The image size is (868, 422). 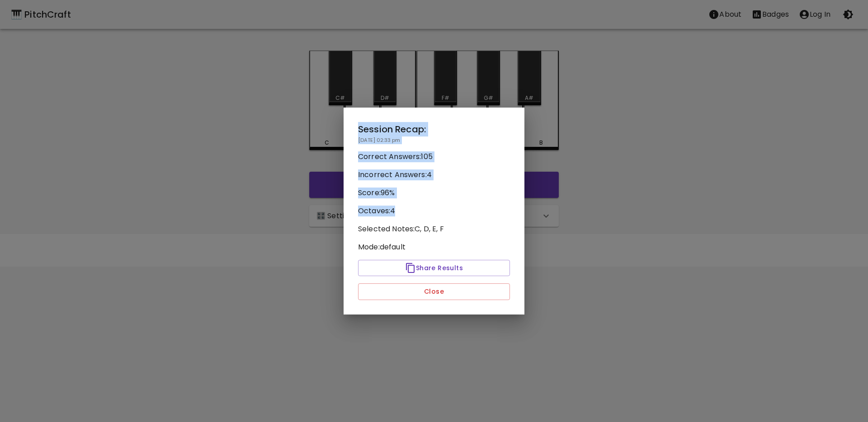 What do you see at coordinates (434, 193) in the screenshot?
I see `p: Score: 96 %` at bounding box center [434, 193].